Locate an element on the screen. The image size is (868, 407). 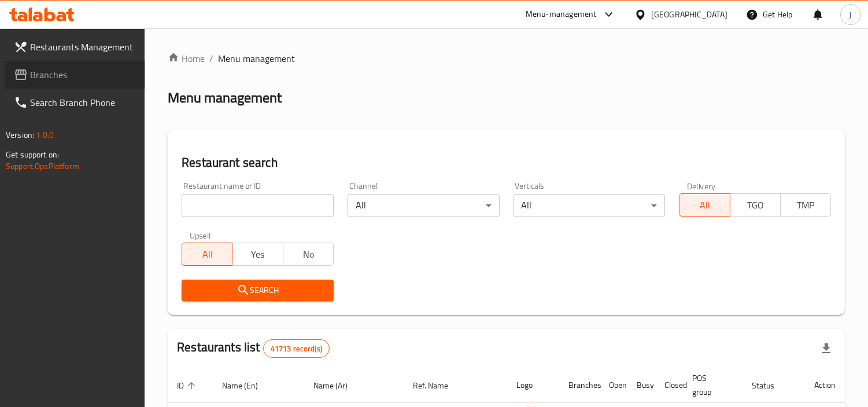
span: Status is located at coordinates (770, 386).